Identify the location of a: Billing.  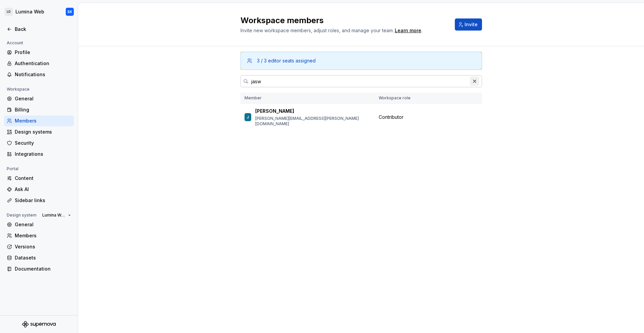
(39, 110).